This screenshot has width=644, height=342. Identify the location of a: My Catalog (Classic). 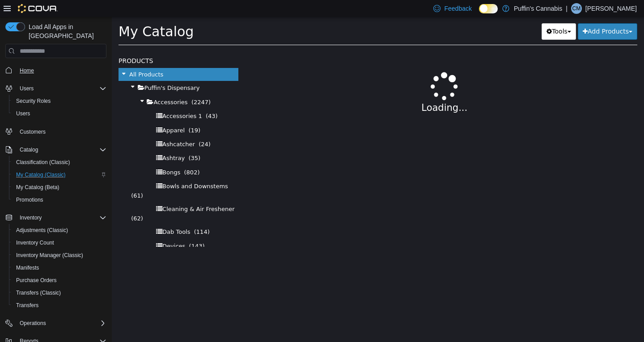
(41, 175).